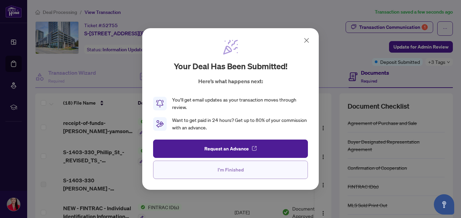  Describe the element at coordinates (240, 124) in the screenshot. I see `div: Want to get paid in 24 hours? Get up to 80% of your commission with an advance.` at that location.